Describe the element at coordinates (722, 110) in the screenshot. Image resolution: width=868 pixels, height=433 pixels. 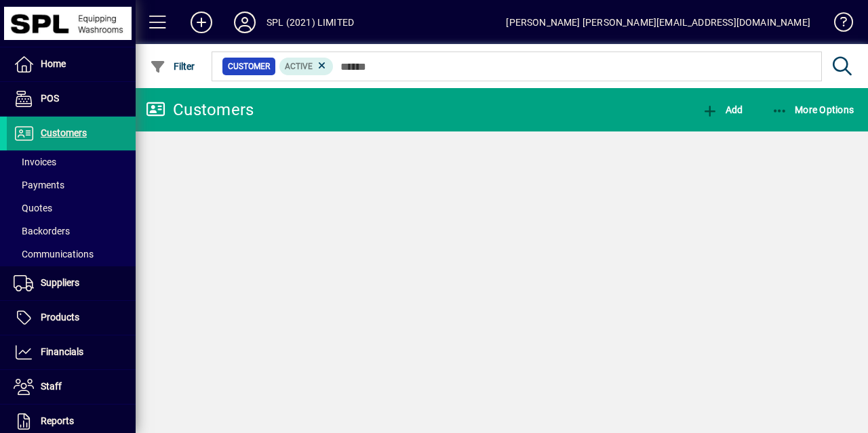
I see `span: Add` at that location.